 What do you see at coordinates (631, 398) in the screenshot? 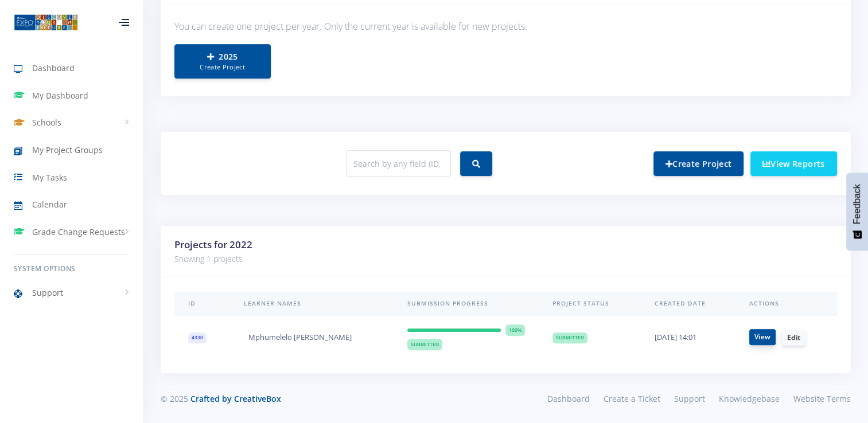
I see `a: Create a Ticket` at bounding box center [631, 398].